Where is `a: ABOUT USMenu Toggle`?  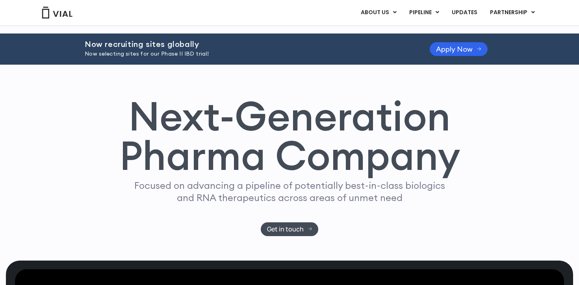 a: ABOUT USMenu Toggle is located at coordinates (378, 13).